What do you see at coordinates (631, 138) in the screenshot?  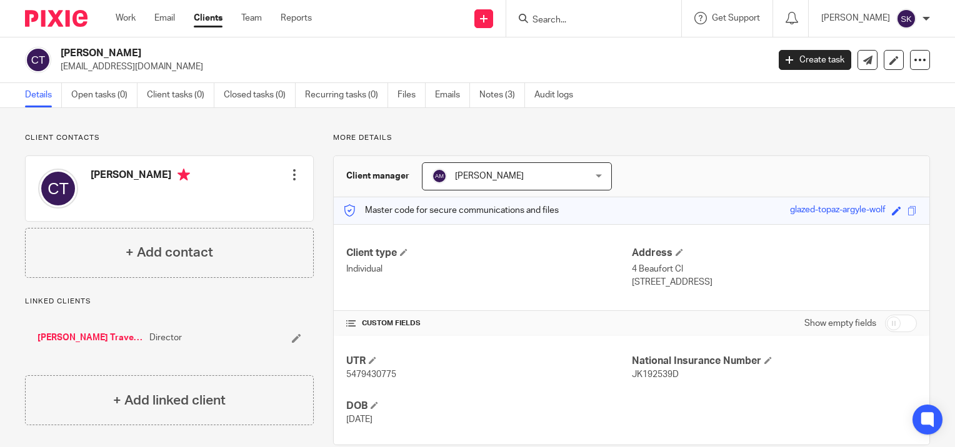 I see `p: More details` at bounding box center [631, 138].